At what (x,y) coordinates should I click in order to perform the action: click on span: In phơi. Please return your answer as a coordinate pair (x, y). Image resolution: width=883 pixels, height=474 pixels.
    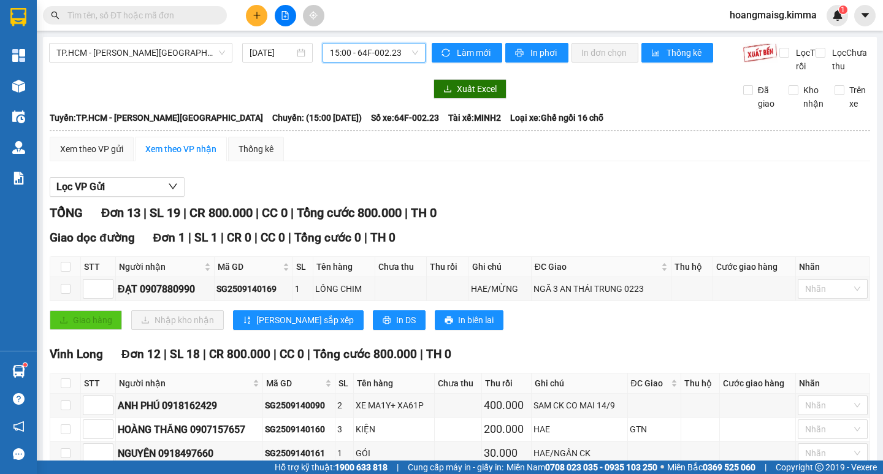
    Looking at the image, I should click on (544, 53).